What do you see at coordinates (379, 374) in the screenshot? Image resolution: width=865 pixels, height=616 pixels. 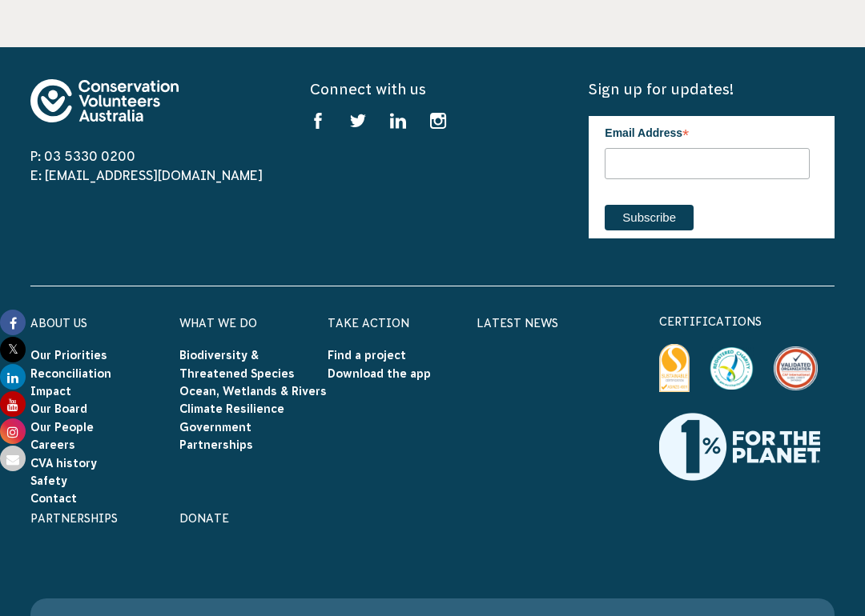 I see `a: Download the app` at bounding box center [379, 374].